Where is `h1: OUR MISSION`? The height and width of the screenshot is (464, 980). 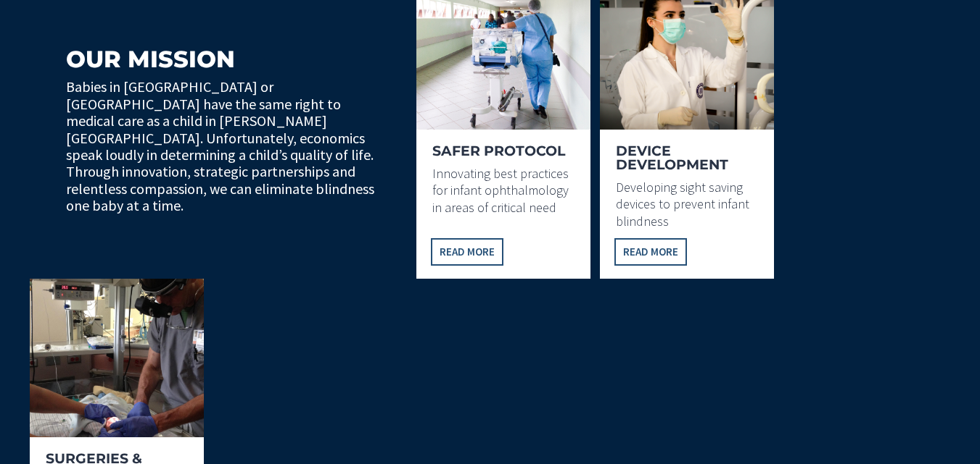 h1: OUR MISSION is located at coordinates (227, 63).